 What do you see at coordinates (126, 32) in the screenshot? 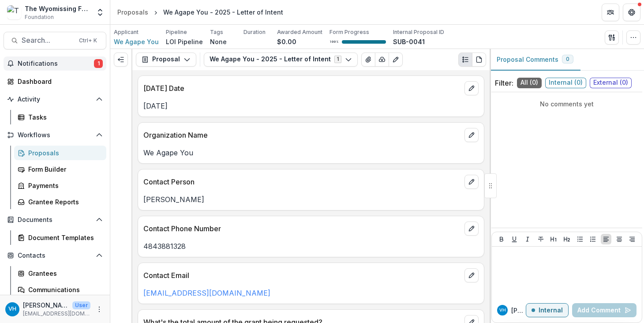
I see `p: Applicant` at bounding box center [126, 32].